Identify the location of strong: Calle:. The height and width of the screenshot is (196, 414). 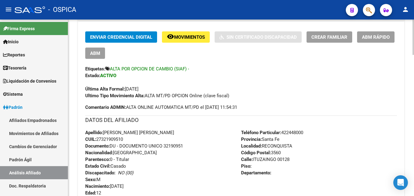
(247, 159).